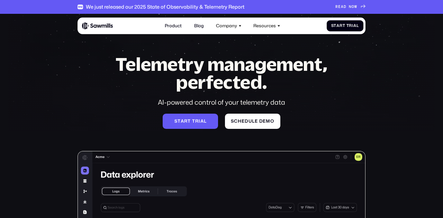 This screenshot has height=218, width=443. Describe the element at coordinates (350, 7) in the screenshot. I see `span: N` at that location.